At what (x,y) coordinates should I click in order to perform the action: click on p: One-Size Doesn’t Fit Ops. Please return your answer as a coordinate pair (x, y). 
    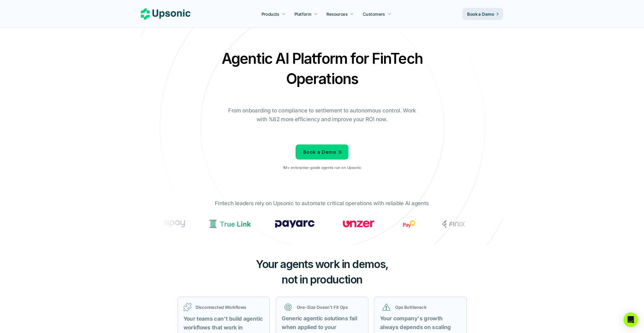
    Looking at the image, I should click on (328, 307).